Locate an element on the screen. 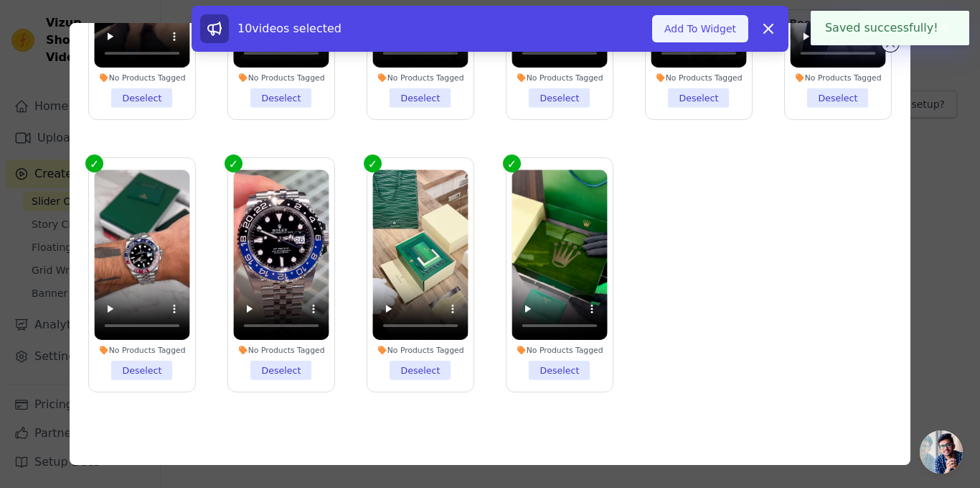  button: Add To Widget is located at coordinates (700, 29).